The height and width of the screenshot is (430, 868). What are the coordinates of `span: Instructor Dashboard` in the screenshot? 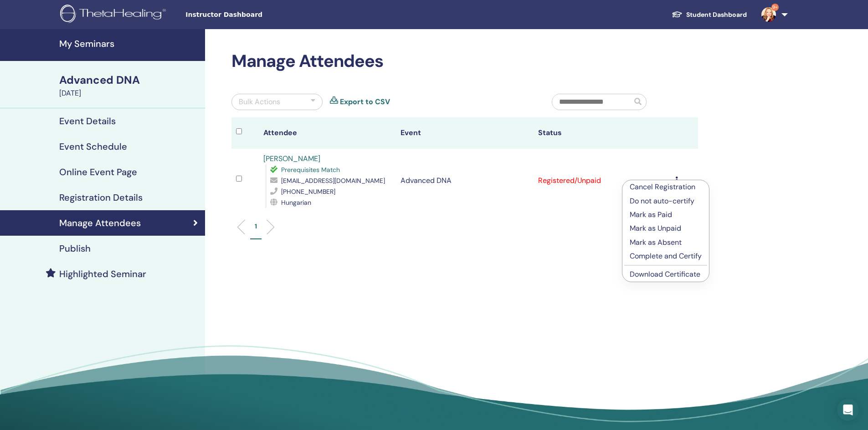 It's located at (254, 15).